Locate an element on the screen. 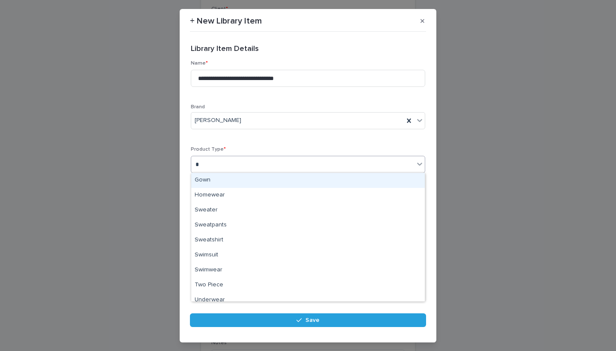 This screenshot has height=351, width=616. span: Brand is located at coordinates (197, 107).